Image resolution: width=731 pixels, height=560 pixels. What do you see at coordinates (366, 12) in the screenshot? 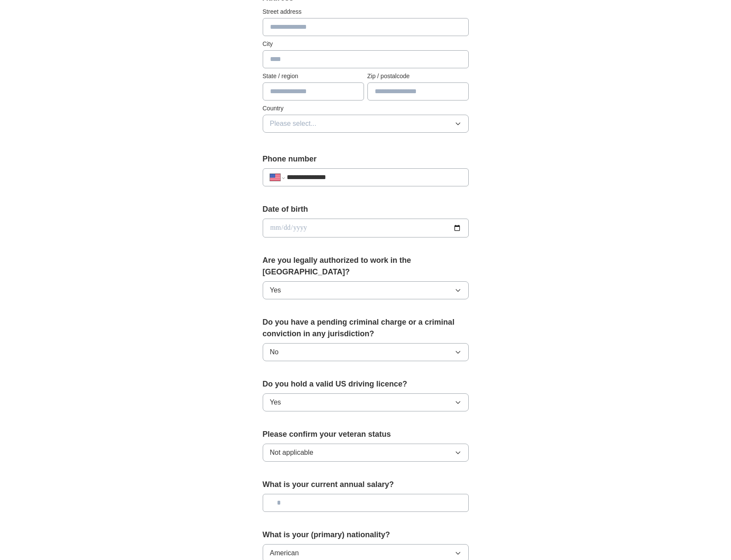
I see `label: Street address` at bounding box center [366, 12].